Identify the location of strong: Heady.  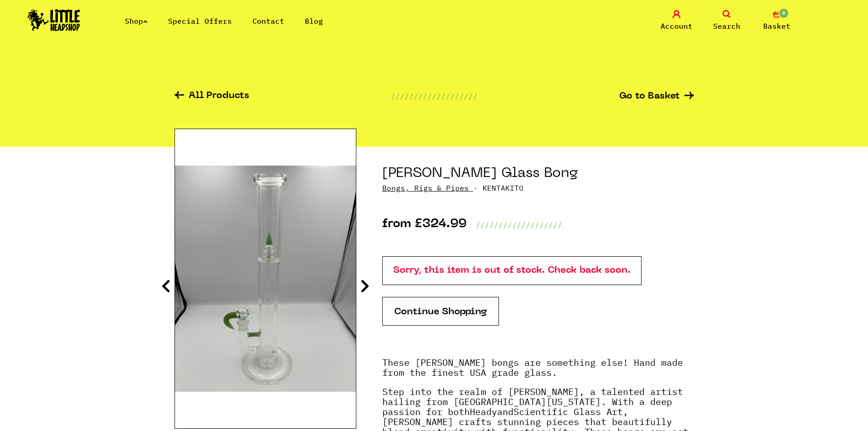
(484, 411).